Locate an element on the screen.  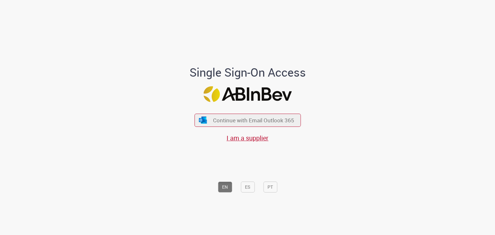
span: Continue with Email Outlook 365 is located at coordinates (253, 120).